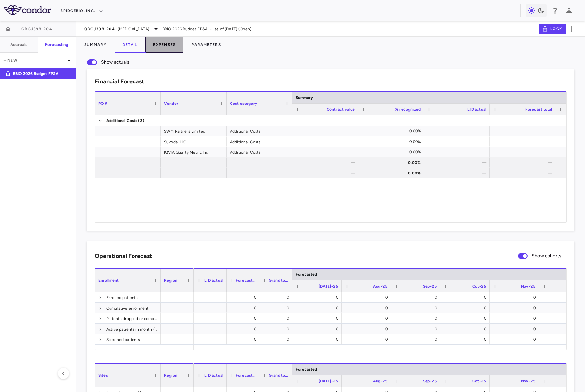  What do you see at coordinates (131, 329) in the screenshot?
I see `span: Active patients in month (patient months)` at bounding box center [131, 329].